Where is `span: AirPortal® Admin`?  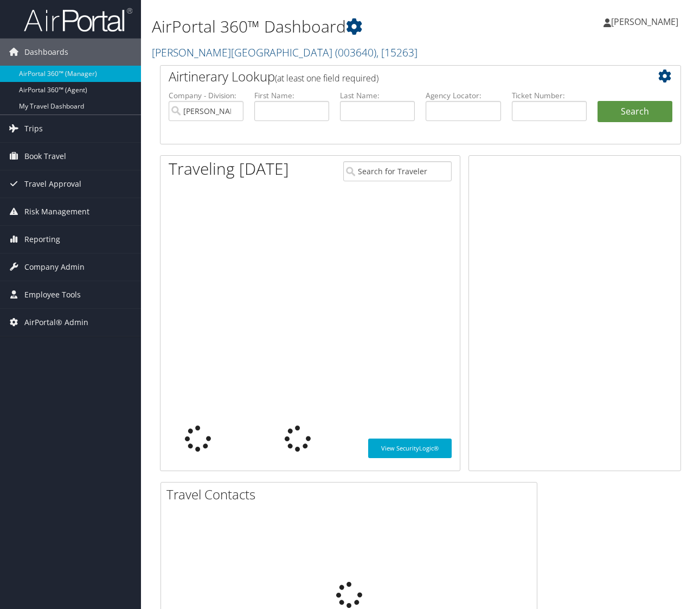 span: AirPortal® Admin is located at coordinates (56, 323).